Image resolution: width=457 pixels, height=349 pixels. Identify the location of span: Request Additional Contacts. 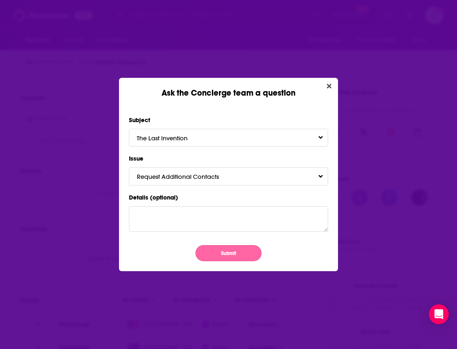
(186, 176).